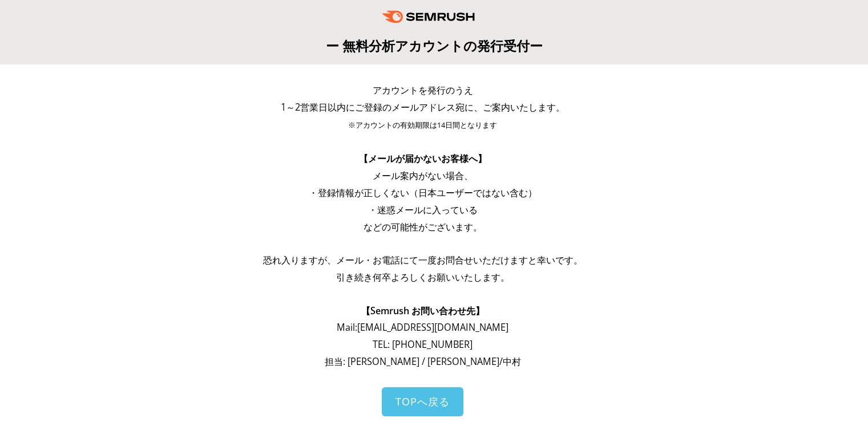 This screenshot has width=868, height=426. What do you see at coordinates (423, 176) in the screenshot?
I see `span: メール案内がない場合、` at bounding box center [423, 176].